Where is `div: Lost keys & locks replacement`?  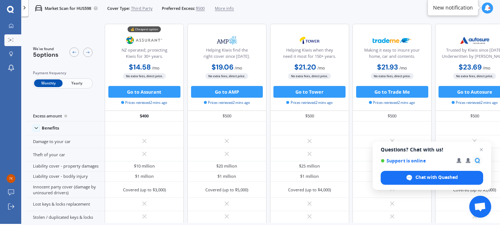 div: Lost keys & locks replacement is located at coordinates (65, 204).